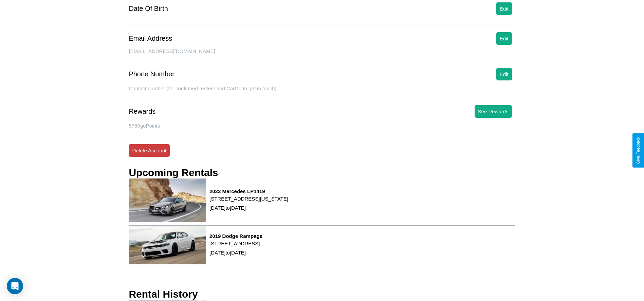 The height and width of the screenshot is (301, 644). I want to click on div: Open Intercom Messenger, so click(15, 286).